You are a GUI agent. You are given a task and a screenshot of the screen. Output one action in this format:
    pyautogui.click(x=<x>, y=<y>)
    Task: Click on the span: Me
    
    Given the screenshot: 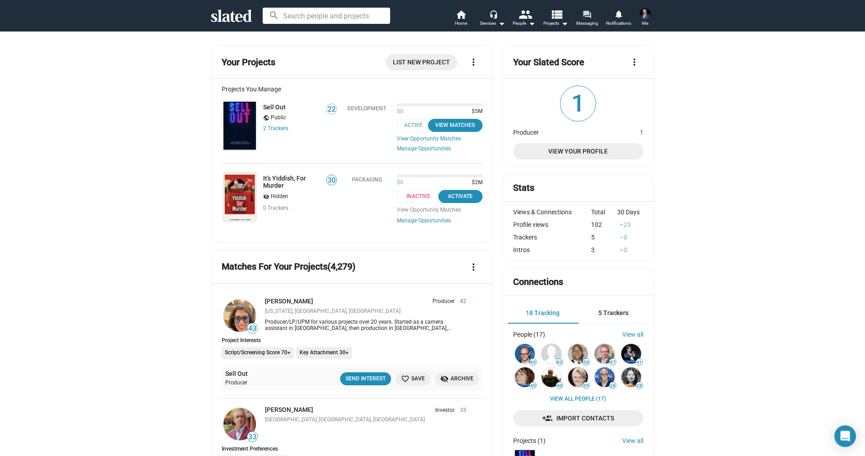 What is the action you would take?
    pyautogui.click(x=645, y=23)
    